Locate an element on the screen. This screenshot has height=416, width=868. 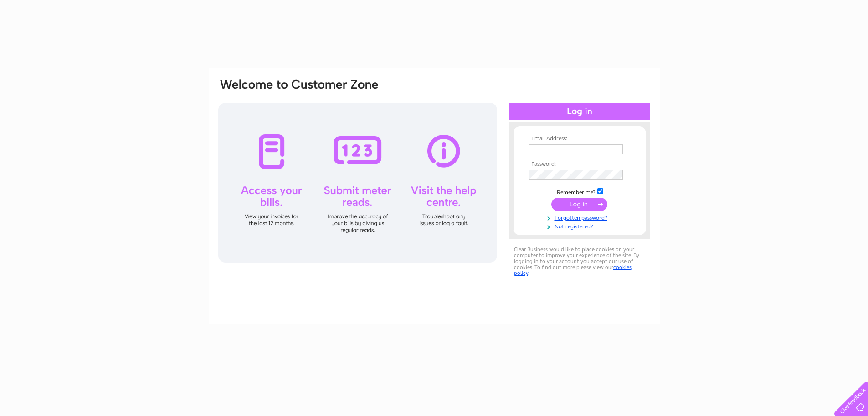
a: Forgotten password? is located at coordinates (580, 217).